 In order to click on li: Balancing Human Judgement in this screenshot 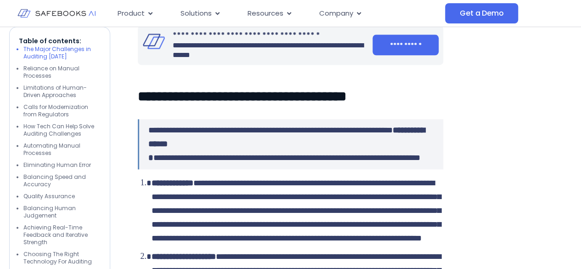, I will do `click(62, 212)`.